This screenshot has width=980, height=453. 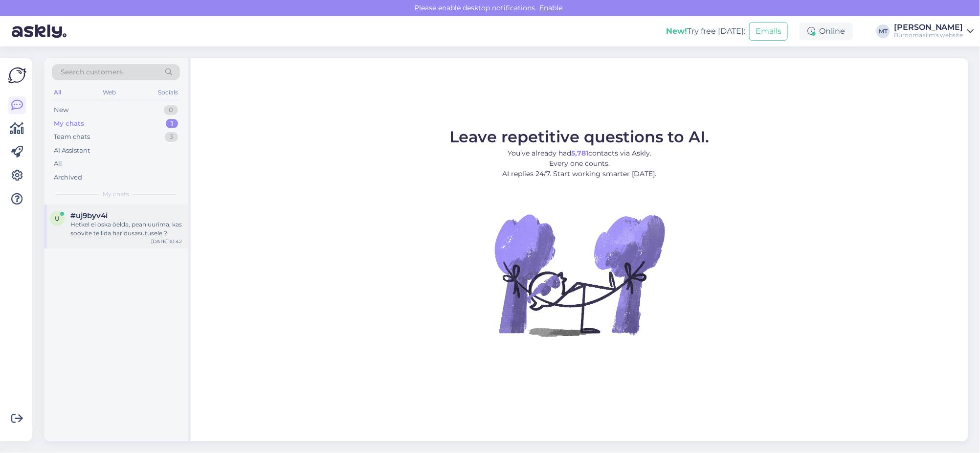 What do you see at coordinates (580, 136) in the screenshot?
I see `span: Leave repetitive questions to AI.` at bounding box center [580, 136].